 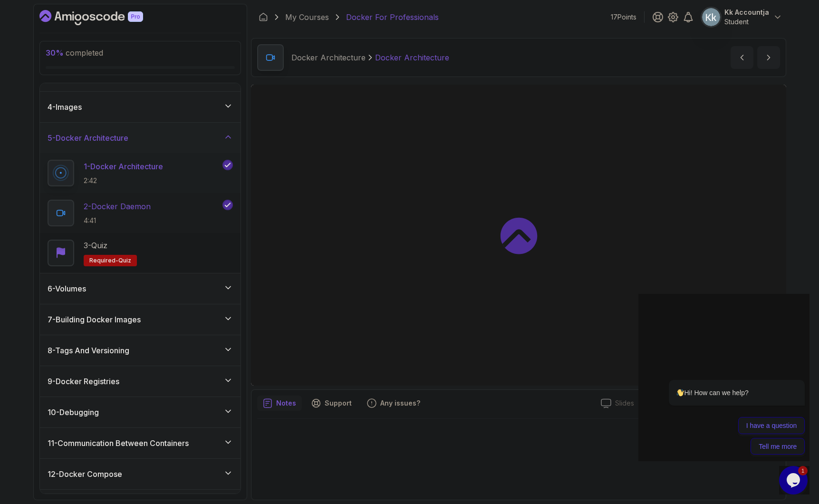 What do you see at coordinates (747, 12) in the screenshot?
I see `p: Kk Accountja` at bounding box center [747, 12].